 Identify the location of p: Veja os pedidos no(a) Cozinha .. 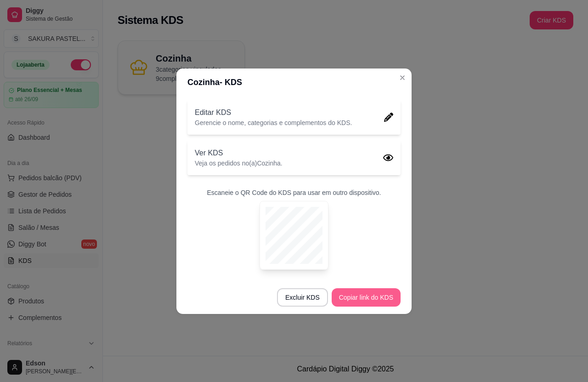
(238, 163).